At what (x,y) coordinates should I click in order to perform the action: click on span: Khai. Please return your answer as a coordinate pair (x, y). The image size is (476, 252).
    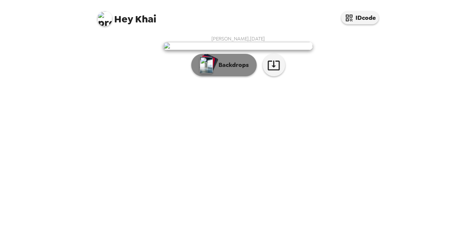
    Looking at the image, I should click on (127, 16).